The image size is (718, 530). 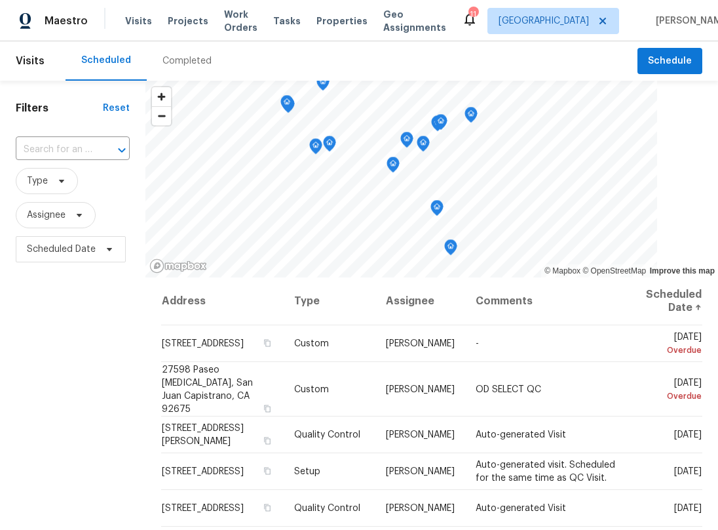 What do you see at coordinates (122, 150) in the screenshot?
I see `button: Open` at bounding box center [122, 150].